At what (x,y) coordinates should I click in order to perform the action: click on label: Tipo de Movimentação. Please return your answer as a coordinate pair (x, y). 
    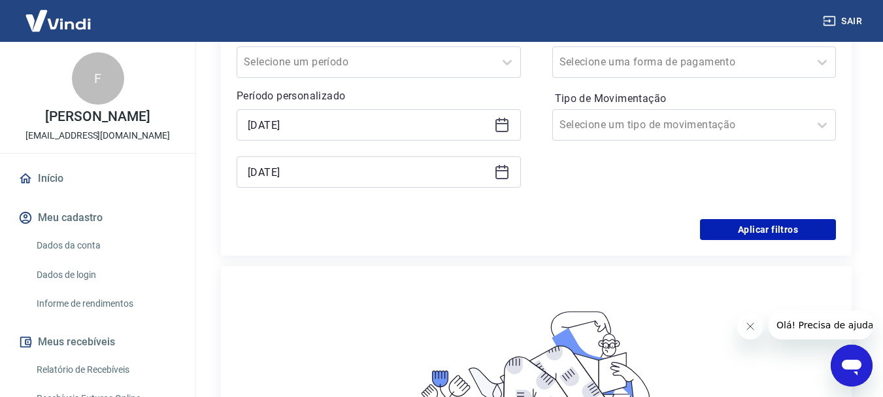
    Looking at the image, I should click on (694, 99).